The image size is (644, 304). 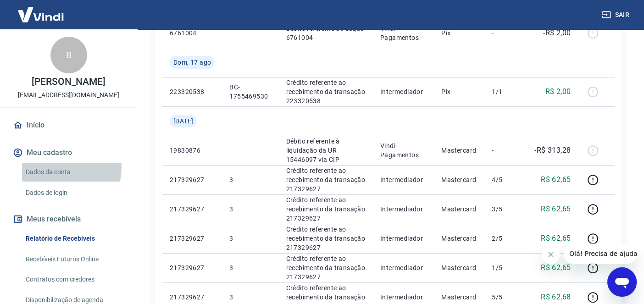 What do you see at coordinates (505, 297) in the screenshot?
I see `p: 5/5` at bounding box center [505, 297].